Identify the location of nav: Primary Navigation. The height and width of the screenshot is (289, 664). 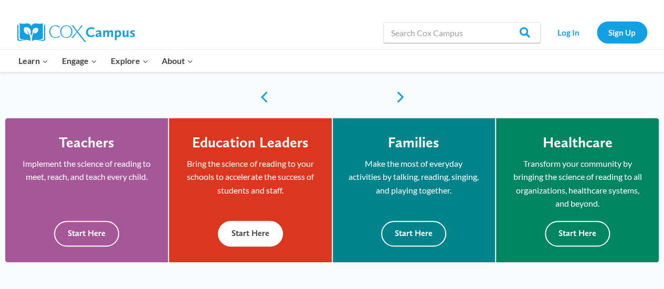
(106, 61).